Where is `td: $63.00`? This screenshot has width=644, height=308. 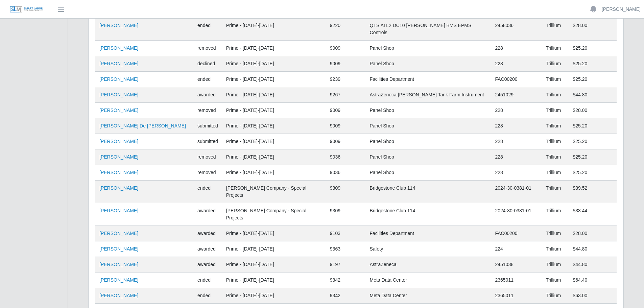 td: $63.00 is located at coordinates (593, 296).